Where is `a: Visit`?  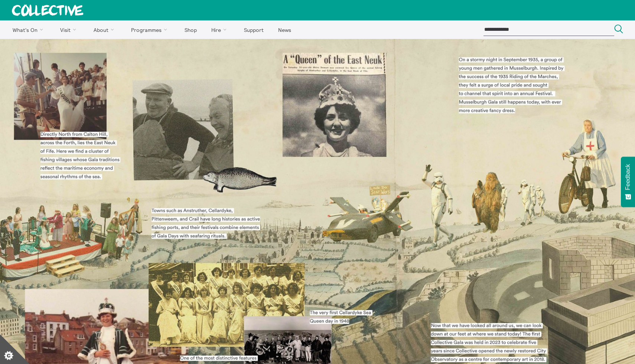
a: Visit is located at coordinates (70, 30).